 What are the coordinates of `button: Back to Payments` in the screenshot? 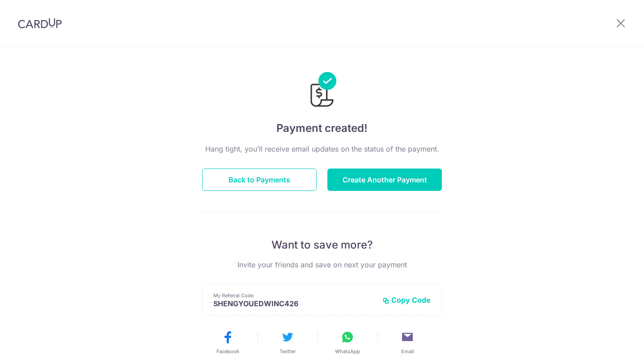 It's located at (259, 180).